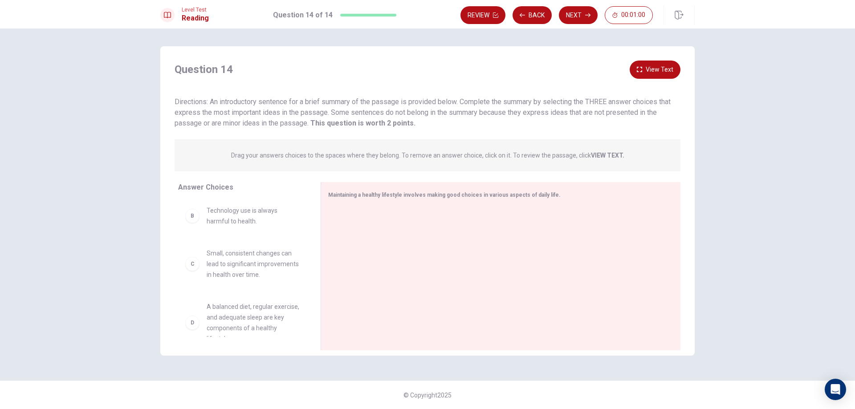 The image size is (855, 409). Describe the element at coordinates (633, 15) in the screenshot. I see `span: 00:01:00` at that location.